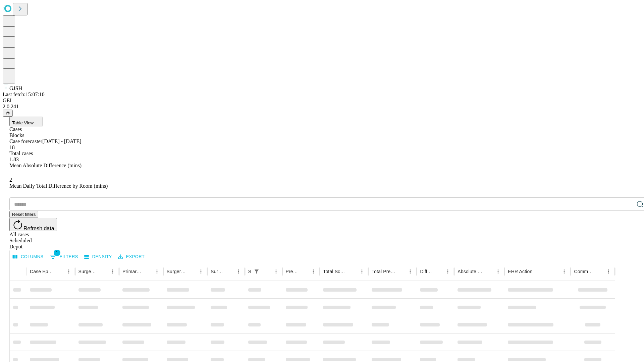  I want to click on span: Reset filters, so click(24, 214).